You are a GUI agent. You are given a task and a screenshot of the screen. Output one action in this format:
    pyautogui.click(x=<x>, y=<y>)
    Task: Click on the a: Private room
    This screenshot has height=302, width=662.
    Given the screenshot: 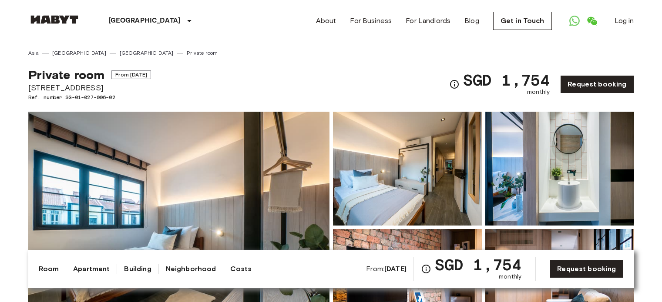 What is the action you would take?
    pyautogui.click(x=202, y=53)
    